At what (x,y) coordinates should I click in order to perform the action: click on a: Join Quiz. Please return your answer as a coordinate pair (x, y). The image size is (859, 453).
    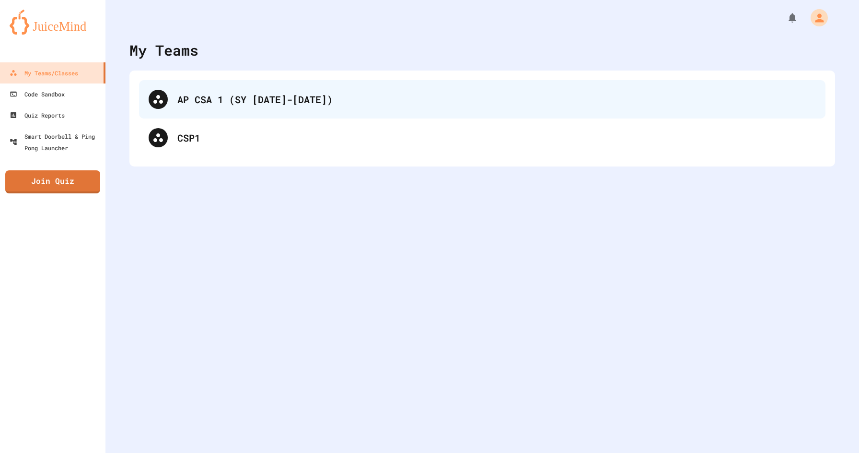
    Looking at the image, I should click on (53, 182).